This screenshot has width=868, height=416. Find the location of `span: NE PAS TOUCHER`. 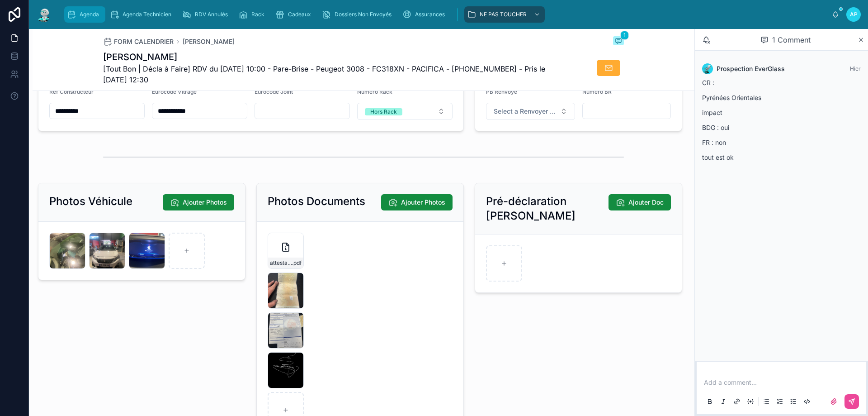

span: NE PAS TOUCHER is located at coordinates (503, 15).